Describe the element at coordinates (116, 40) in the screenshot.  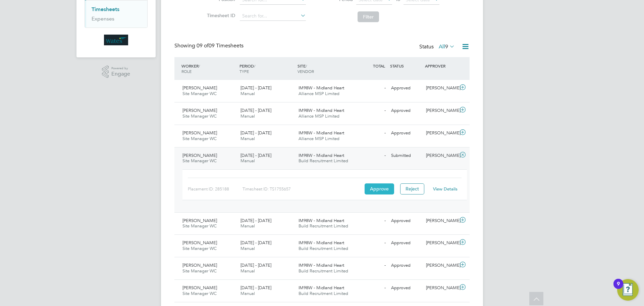
I see `img: wates-logo-retina.png` at that location.